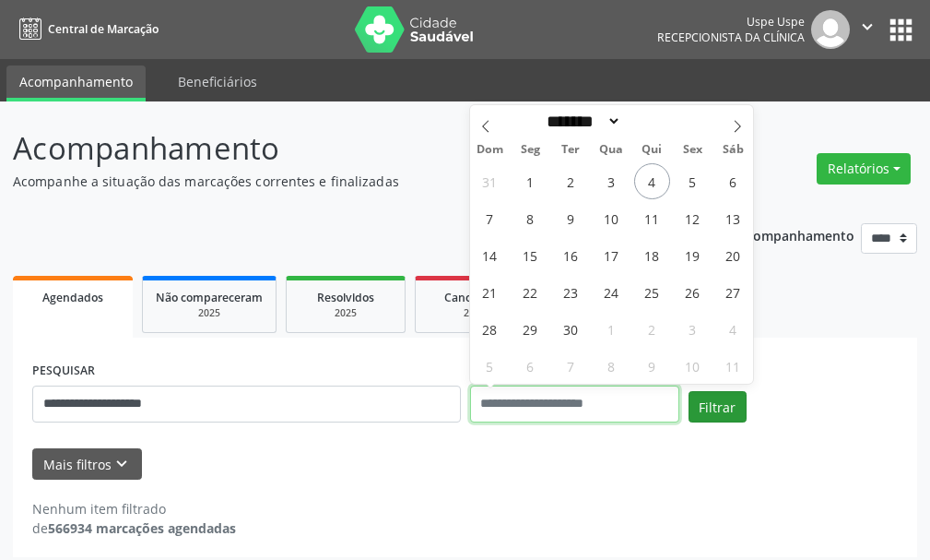 The height and width of the screenshot is (560, 930). What do you see at coordinates (733, 218) in the screenshot?
I see `span: Setembro 13, 2025` at bounding box center [733, 218].